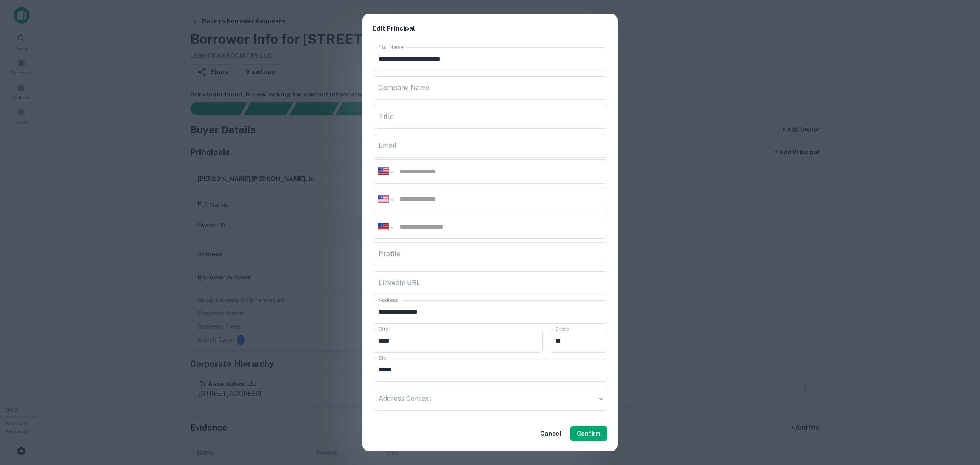 This screenshot has height=465, width=980. What do you see at coordinates (490, 28) in the screenshot?
I see `h2: Edit Principal` at bounding box center [490, 28].